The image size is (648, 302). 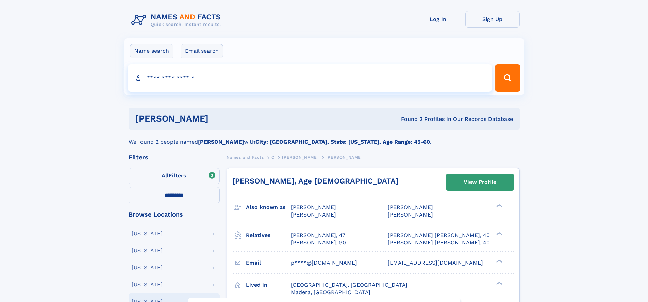 What do you see at coordinates (174, 214) in the screenshot?
I see `div: Browse Locations` at bounding box center [174, 214].